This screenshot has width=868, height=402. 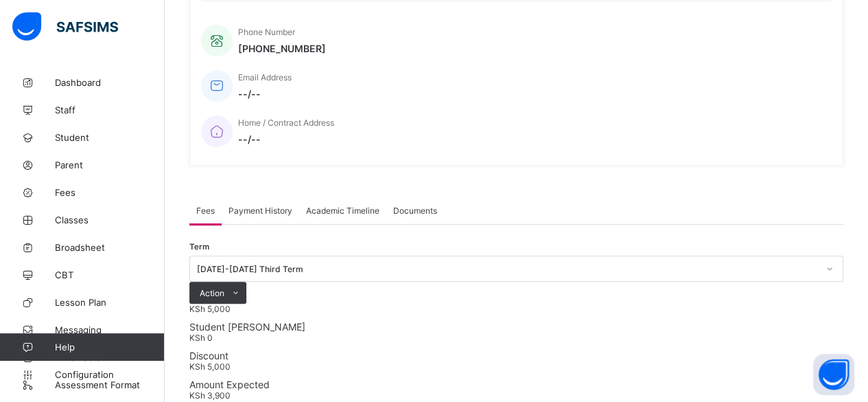 I want to click on span: CBT, so click(x=110, y=275).